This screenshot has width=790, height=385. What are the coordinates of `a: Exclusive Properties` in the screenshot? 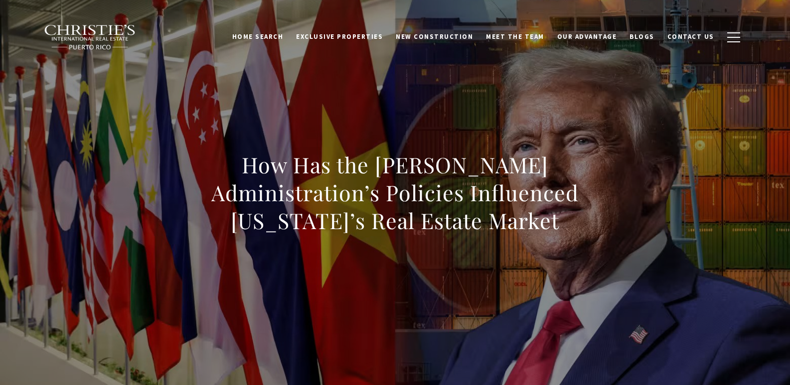 It's located at (340, 37).